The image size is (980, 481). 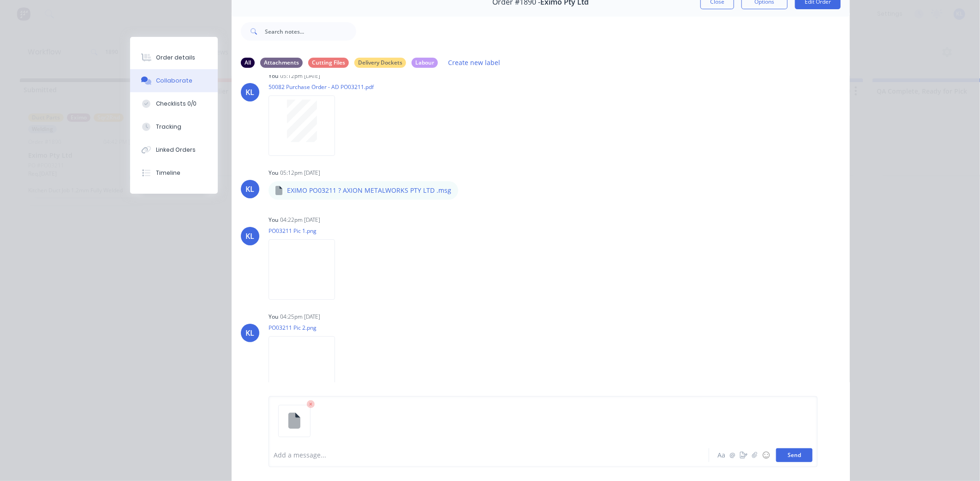 What do you see at coordinates (176, 150) in the screenshot?
I see `div: Linked Orders` at bounding box center [176, 150].